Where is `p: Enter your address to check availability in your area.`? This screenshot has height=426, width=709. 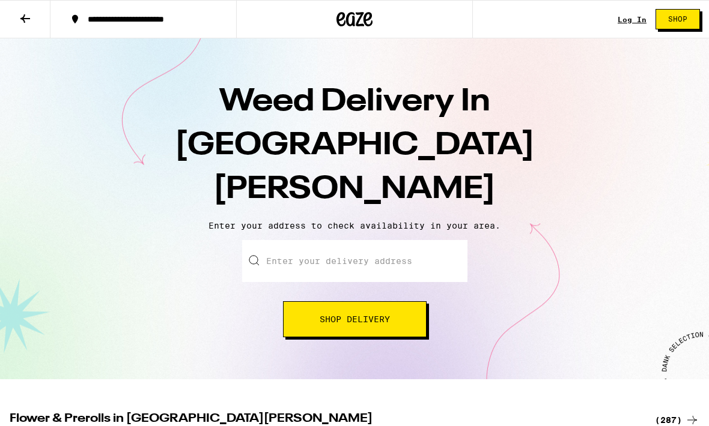
p: Enter your address to check availability in your area. is located at coordinates (354, 226).